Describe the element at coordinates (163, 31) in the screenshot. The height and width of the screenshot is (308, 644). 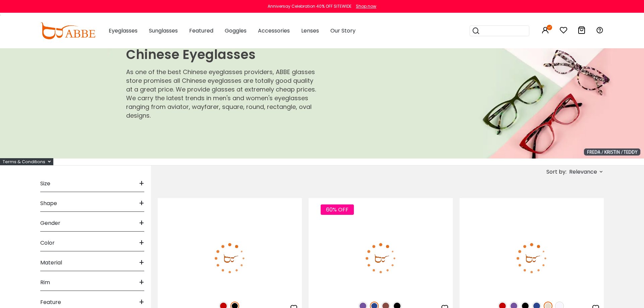
I see `span: Sunglasses` at that location.